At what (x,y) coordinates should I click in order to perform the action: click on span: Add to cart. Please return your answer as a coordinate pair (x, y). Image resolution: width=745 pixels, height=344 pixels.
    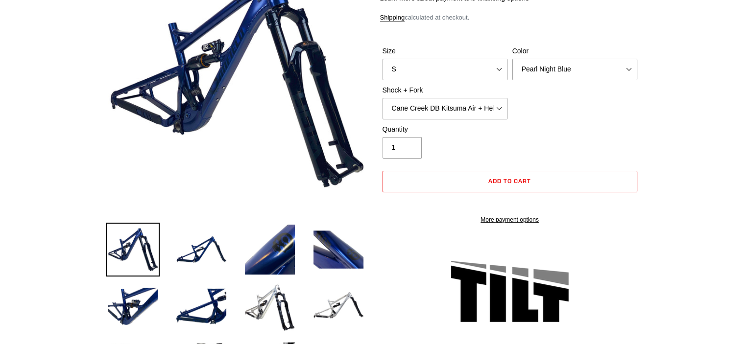
    Looking at the image, I should click on (509, 181).